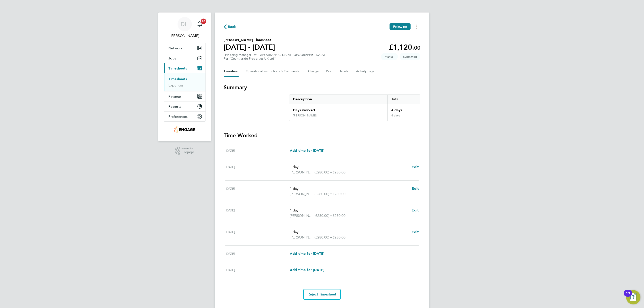 The image size is (644, 308). What do you see at coordinates (339, 109) in the screenshot?
I see `div: Days worked` at bounding box center [339, 109].